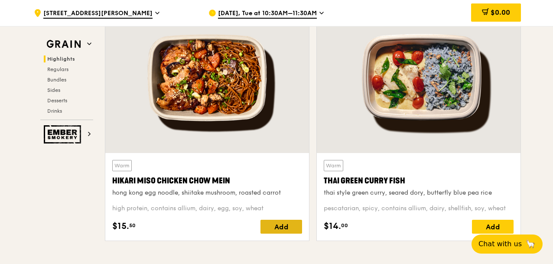  Describe the element at coordinates (419, 181) in the screenshot. I see `div: Thai Green Curry Fish` at that location.